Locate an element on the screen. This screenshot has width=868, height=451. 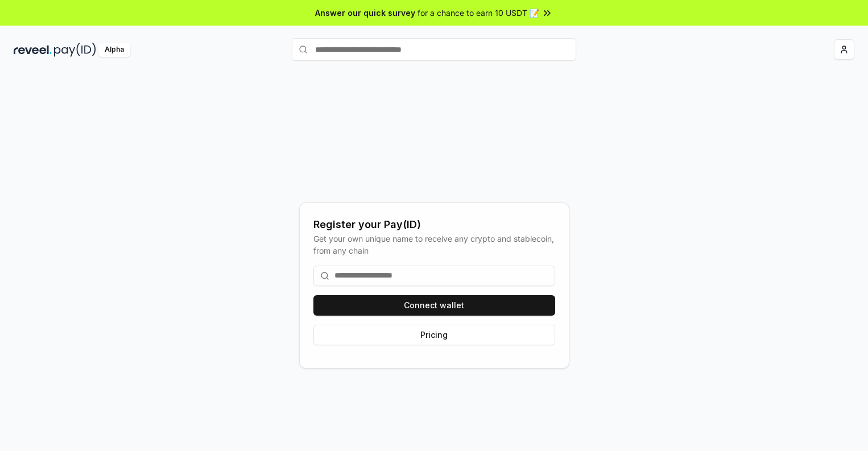
span: for a chance to earn 10 USDT 📝 is located at coordinates (479, 13).